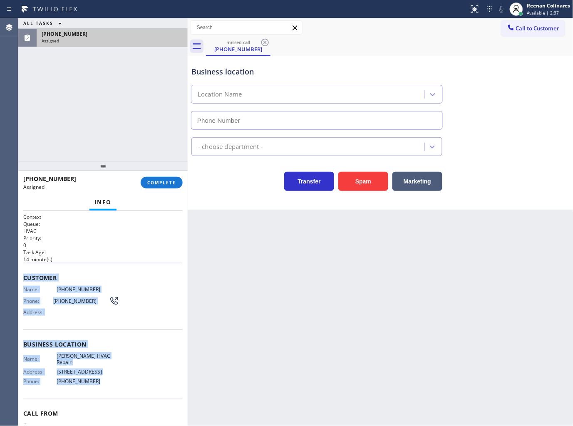 This screenshot has height=426, width=573. Describe the element at coordinates (38, 23) in the screenshot. I see `span: ALL TASKS` at that location.